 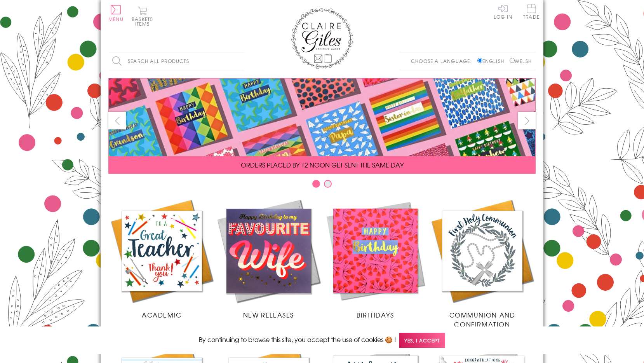 What do you see at coordinates (117, 120) in the screenshot?
I see `button: prev` at bounding box center [117, 120].